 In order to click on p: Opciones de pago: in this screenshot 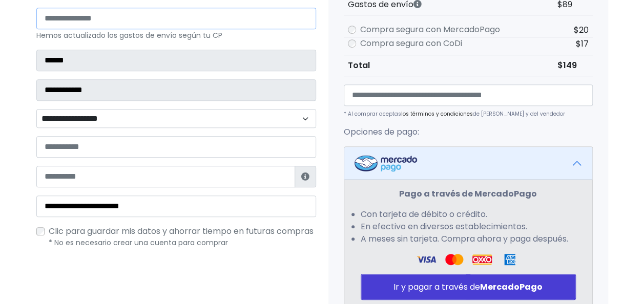, I will do `click(468, 132)`.